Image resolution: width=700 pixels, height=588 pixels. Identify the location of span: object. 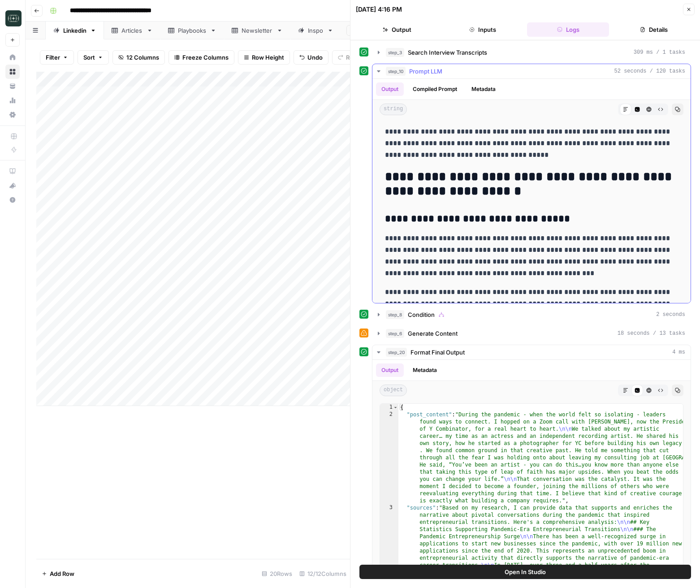
(393, 390).